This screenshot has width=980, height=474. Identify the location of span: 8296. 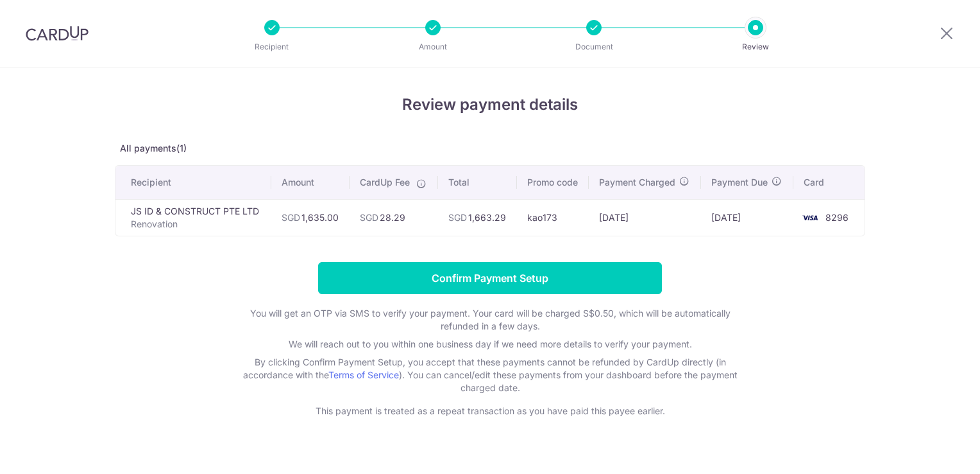
(838, 217).